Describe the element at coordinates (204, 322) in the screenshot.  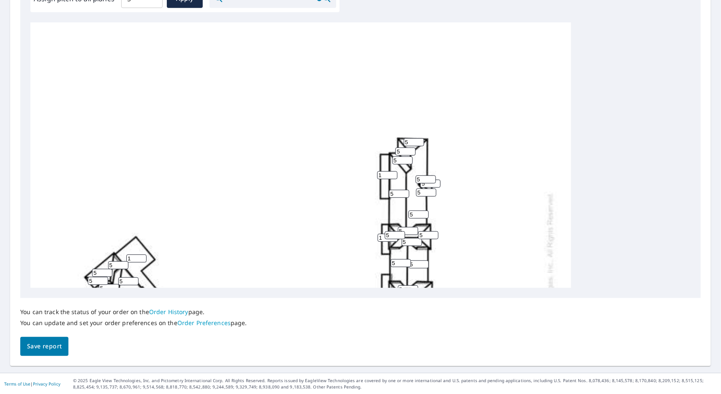
I see `a: Order Preferences` at that location.